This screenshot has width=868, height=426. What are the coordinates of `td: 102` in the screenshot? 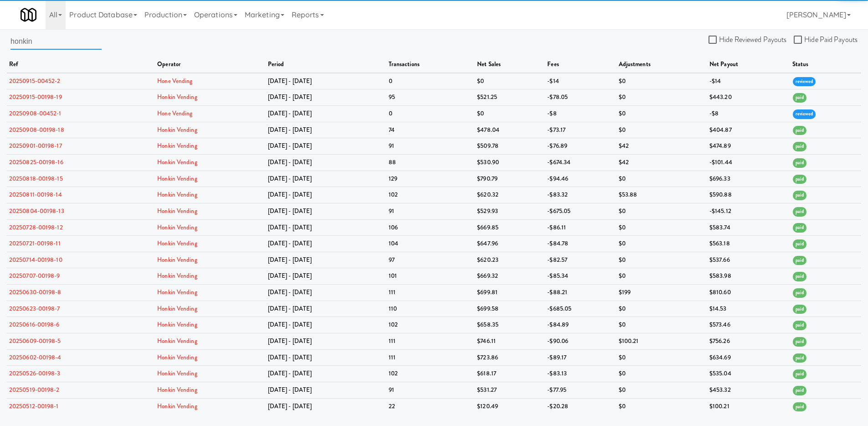 It's located at (430, 195).